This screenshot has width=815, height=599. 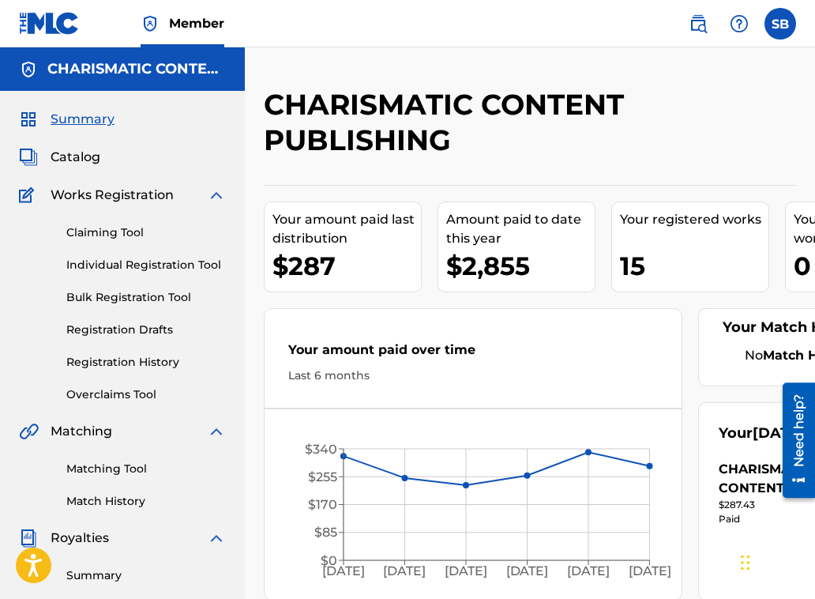 What do you see at coordinates (322, 476) in the screenshot?
I see `tspan: $255` at bounding box center [322, 476].